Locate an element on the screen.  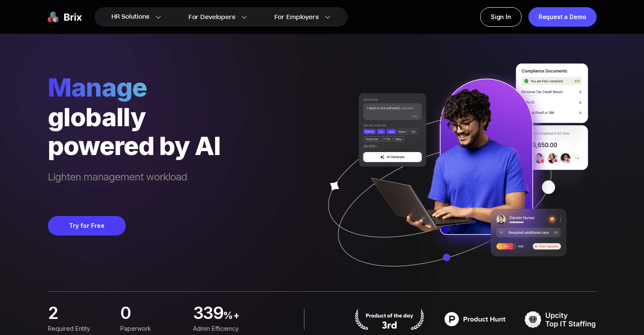
button: Try for Free is located at coordinates (87, 226).